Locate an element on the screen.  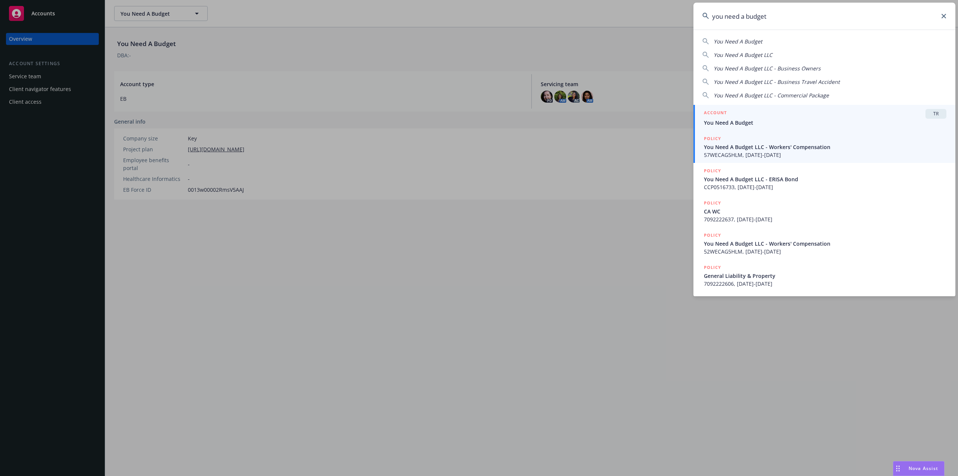
span: You Need A Budget LLC - Business Owners is located at coordinates (767, 68).